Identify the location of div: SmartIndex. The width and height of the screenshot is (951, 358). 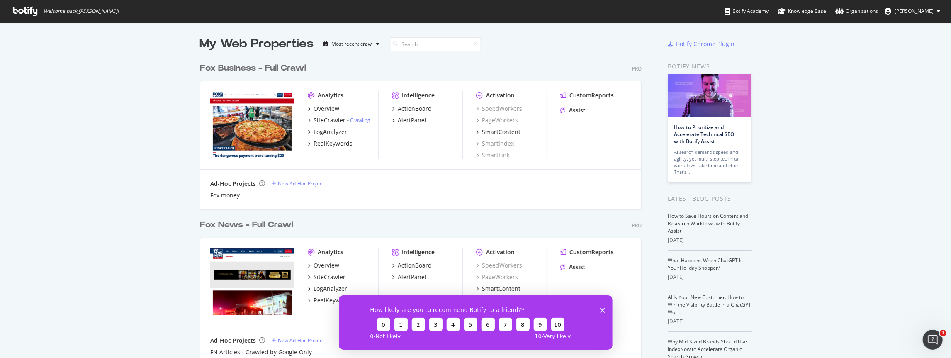
(495, 144).